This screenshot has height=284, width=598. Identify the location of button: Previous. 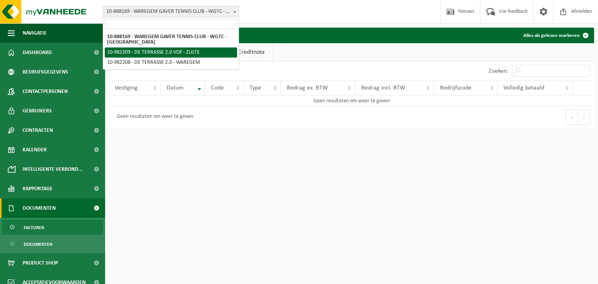
(572, 117).